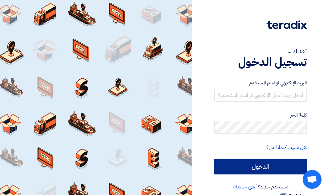 This screenshot has width=329, height=195. I want to click on div: أهلا بك ..., so click(260, 51).